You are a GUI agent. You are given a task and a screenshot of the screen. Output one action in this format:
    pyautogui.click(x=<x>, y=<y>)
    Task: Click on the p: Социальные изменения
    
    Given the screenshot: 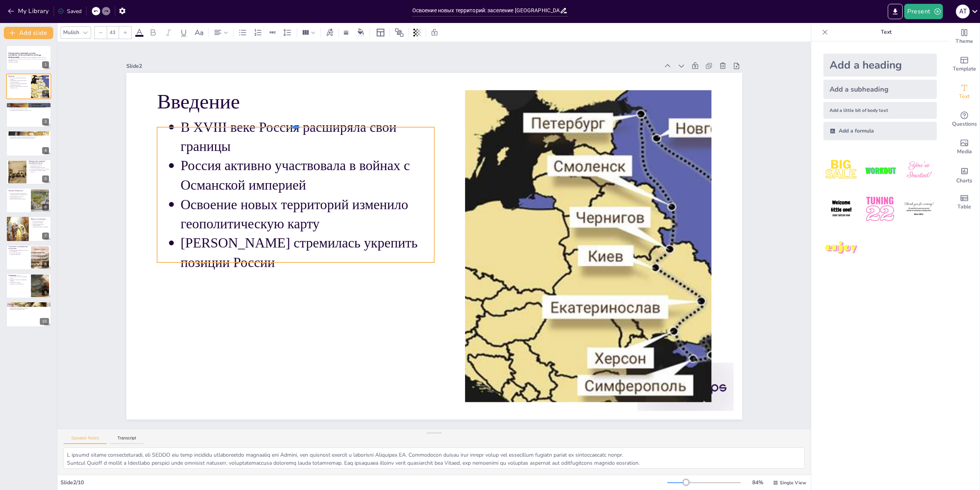 What is the action you would take?
    pyautogui.click(x=19, y=254)
    